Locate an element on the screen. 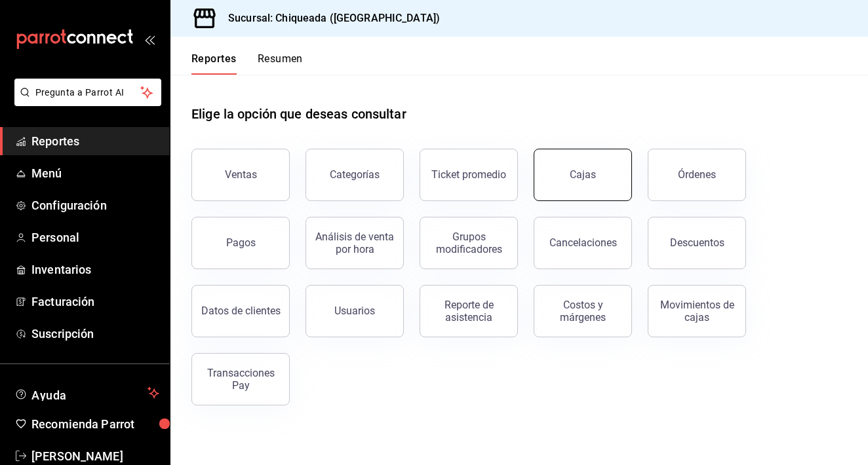  span: Configuración is located at coordinates (95, 205).